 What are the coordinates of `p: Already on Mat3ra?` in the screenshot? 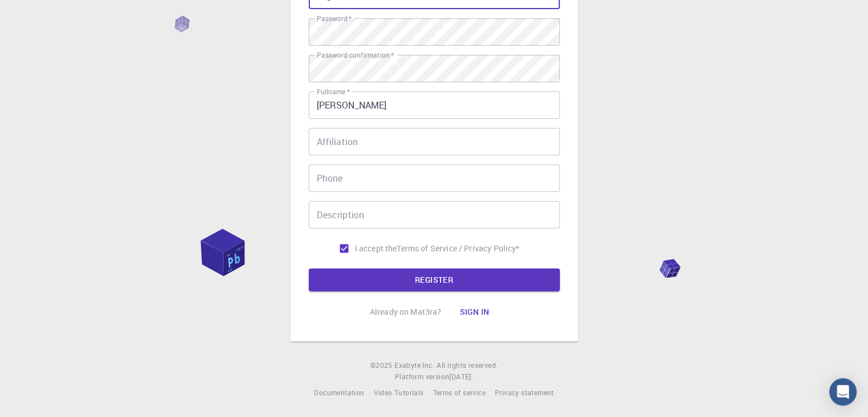 It's located at (406, 312).